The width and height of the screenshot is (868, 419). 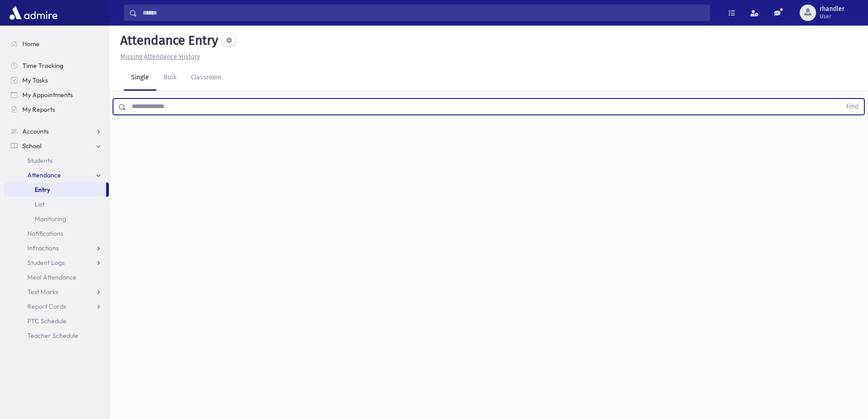 What do you see at coordinates (43, 65) in the screenshot?
I see `span: Time Tracking` at bounding box center [43, 65].